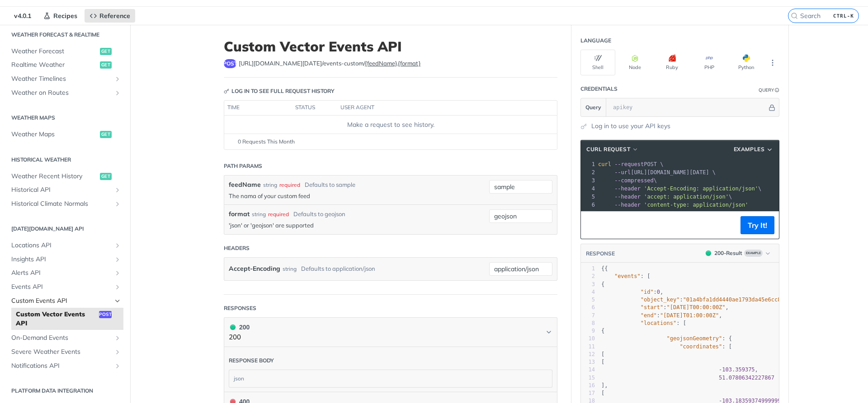  What do you see at coordinates (391, 124) in the screenshot?
I see `div: Make a request to see history.` at bounding box center [391, 124].